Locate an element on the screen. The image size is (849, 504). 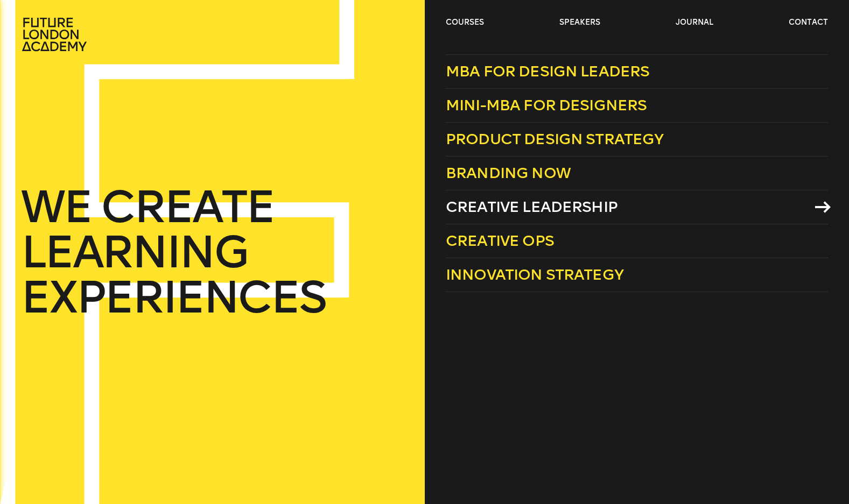
a: Innovation Strategy is located at coordinates (637, 275).